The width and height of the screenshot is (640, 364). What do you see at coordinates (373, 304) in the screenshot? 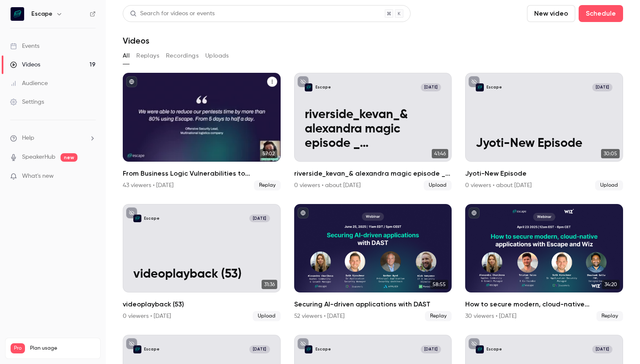
I see `h2: Securing AI-driven applications with DAST` at bounding box center [373, 304].